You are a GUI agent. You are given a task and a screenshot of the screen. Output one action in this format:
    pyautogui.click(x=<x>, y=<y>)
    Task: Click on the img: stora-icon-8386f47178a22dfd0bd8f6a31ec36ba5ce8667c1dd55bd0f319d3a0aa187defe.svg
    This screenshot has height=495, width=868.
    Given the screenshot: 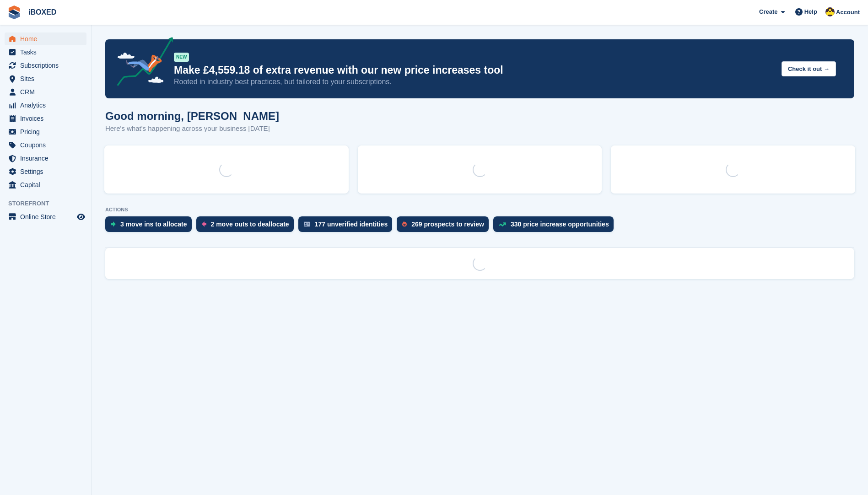 What is the action you would take?
    pyautogui.click(x=14, y=12)
    